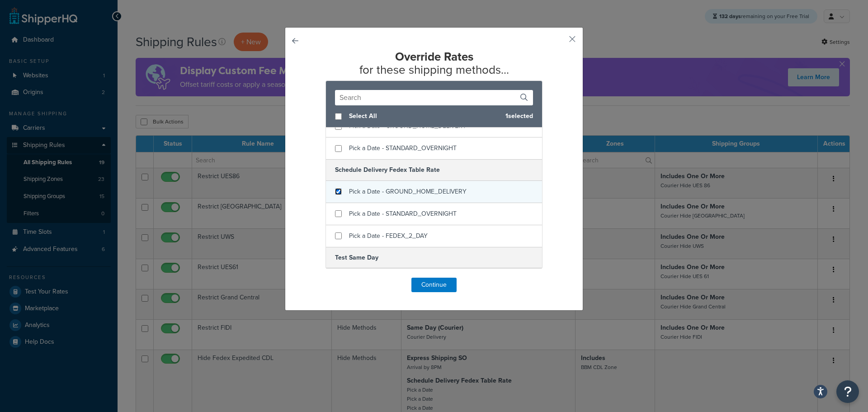  Describe the element at coordinates (434, 98) in the screenshot. I see `input: Search` at that location.